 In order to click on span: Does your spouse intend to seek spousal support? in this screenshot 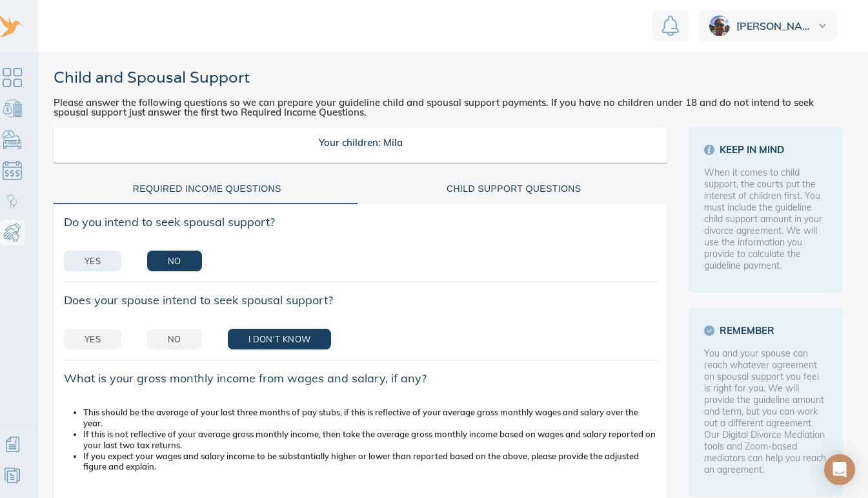, I will do `click(360, 300)`.